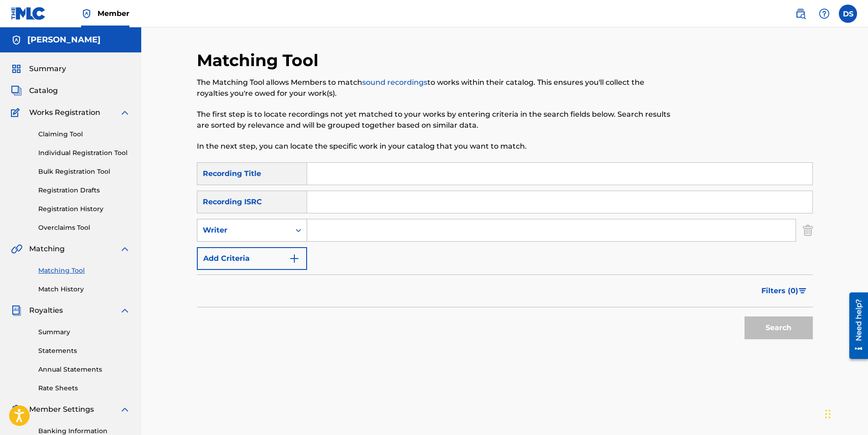  What do you see at coordinates (84, 209) in the screenshot?
I see `a: Registration History` at bounding box center [84, 209].